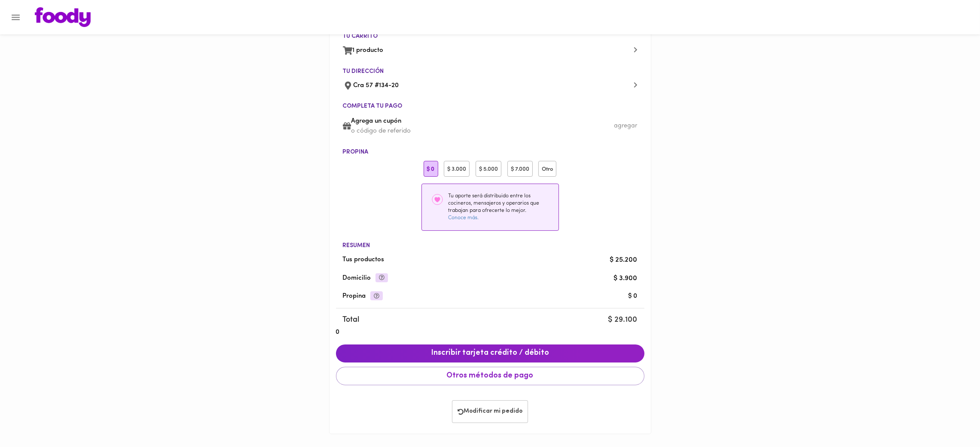 Image resolution: width=980 pixels, height=447 pixels. What do you see at coordinates (490, 260) in the screenshot?
I see `span: Tus productos` at bounding box center [490, 260].